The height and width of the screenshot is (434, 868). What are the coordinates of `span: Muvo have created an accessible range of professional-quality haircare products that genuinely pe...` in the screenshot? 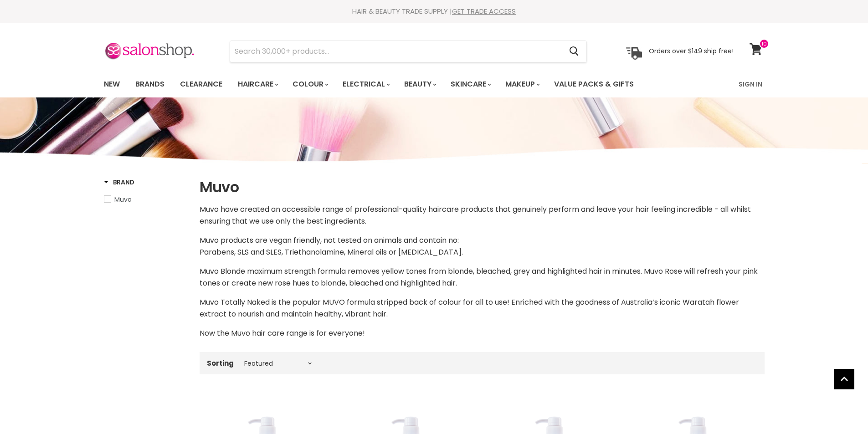 It's located at (475, 215).